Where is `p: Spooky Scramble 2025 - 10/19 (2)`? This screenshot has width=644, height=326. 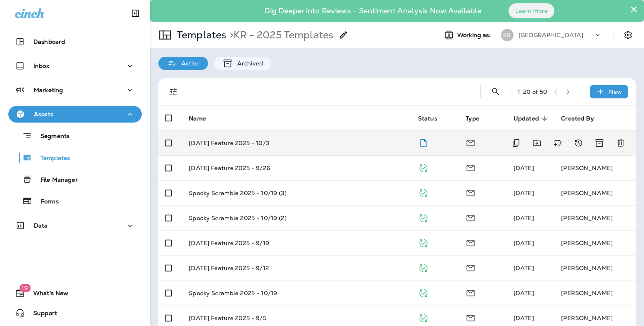
p: Spooky Scramble 2025 - 10/19 (2) is located at coordinates (238, 218).